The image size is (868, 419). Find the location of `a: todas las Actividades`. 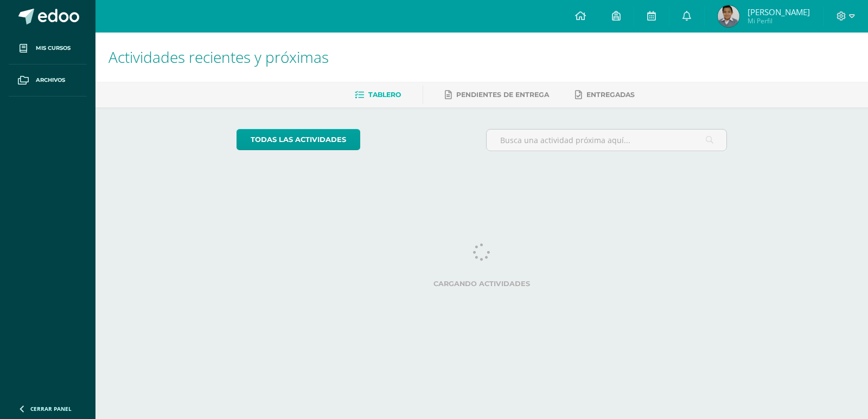

a: todas las Actividades is located at coordinates (298, 140).